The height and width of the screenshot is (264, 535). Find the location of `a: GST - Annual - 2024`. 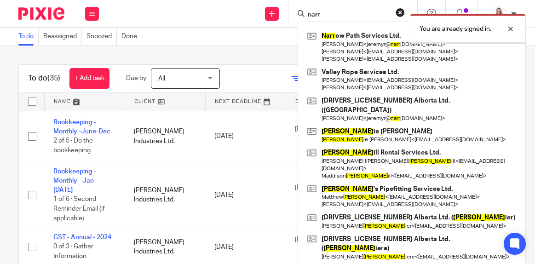

a: GST - Annual - 2024 is located at coordinates (82, 237).